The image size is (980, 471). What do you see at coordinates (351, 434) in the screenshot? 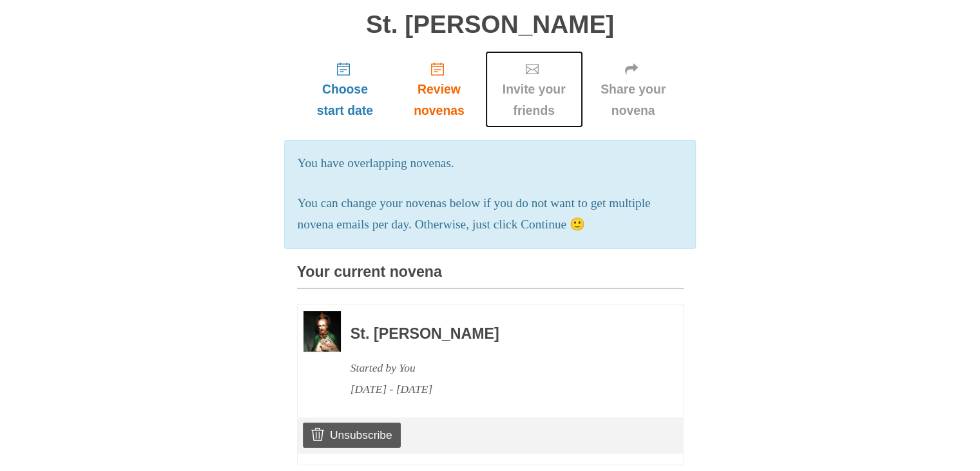
I see `a: Unsubscribe` at bounding box center [351, 434].